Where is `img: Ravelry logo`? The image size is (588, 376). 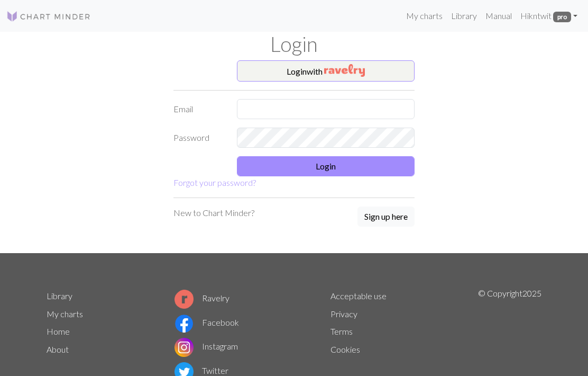 img: Ravelry logo is located at coordinates (184, 299).